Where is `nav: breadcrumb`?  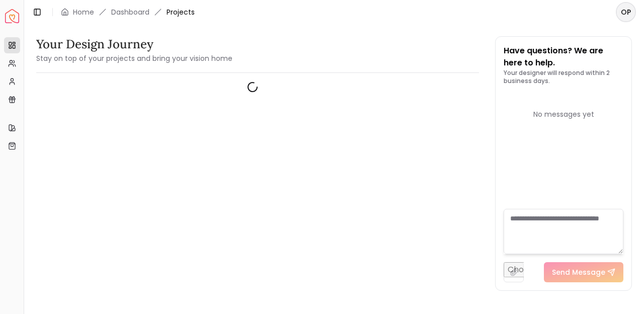 nav: breadcrumb is located at coordinates (128, 12).